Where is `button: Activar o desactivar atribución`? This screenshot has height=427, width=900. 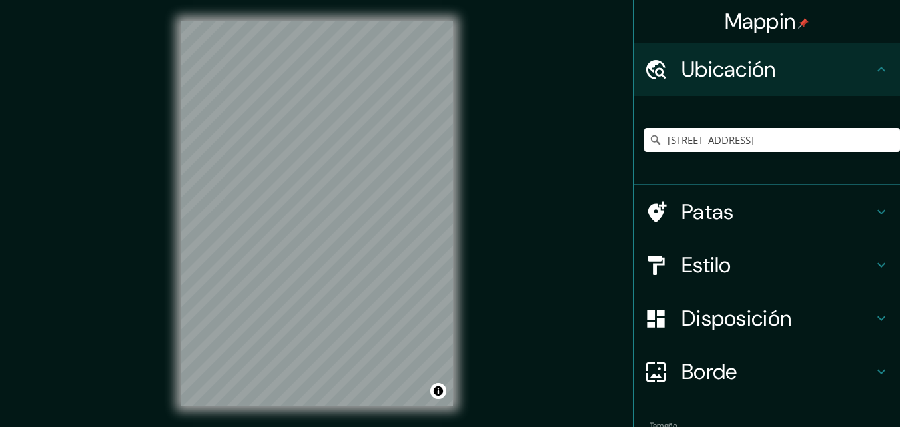 button: Activar o desactivar atribución is located at coordinates (438, 391).